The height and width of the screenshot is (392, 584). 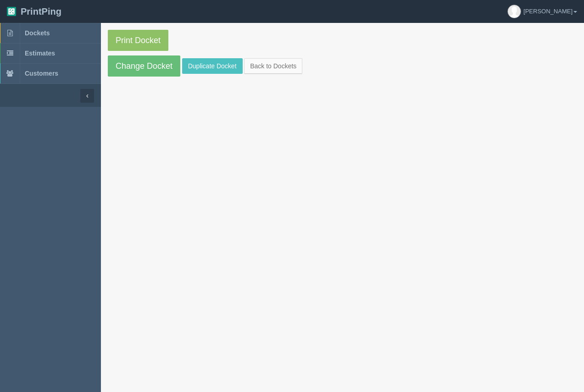 What do you see at coordinates (138, 40) in the screenshot?
I see `a: Print Docket` at bounding box center [138, 40].